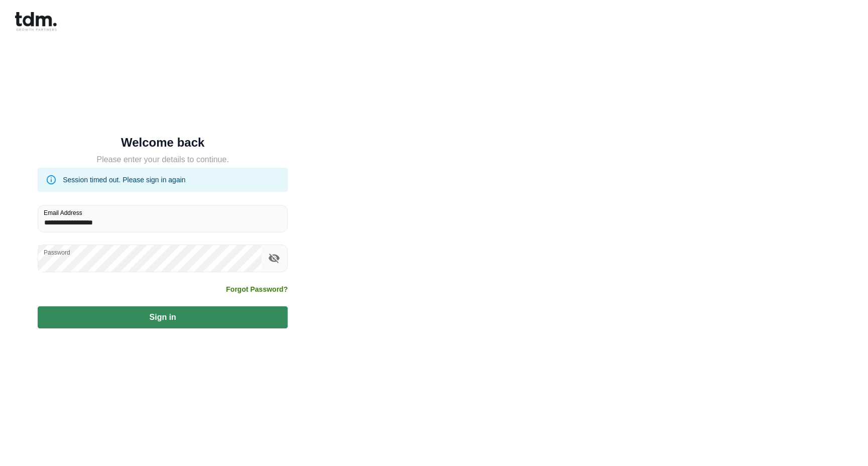 The image size is (868, 466). Describe the element at coordinates (257, 289) in the screenshot. I see `a: Forgot Password?` at that location.